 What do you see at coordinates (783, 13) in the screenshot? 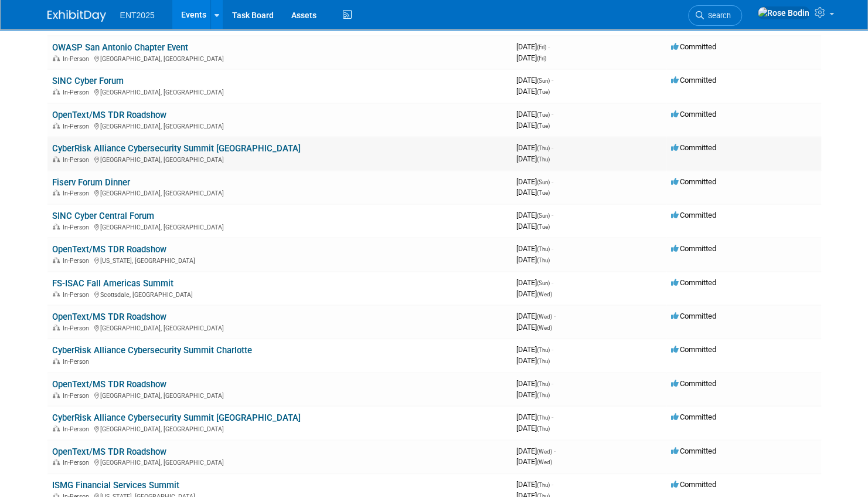
I see `img: Rose Bodin` at bounding box center [783, 13].